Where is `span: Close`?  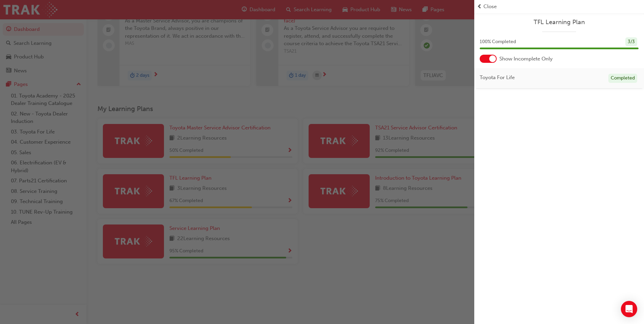
span: Close is located at coordinates (490, 6).